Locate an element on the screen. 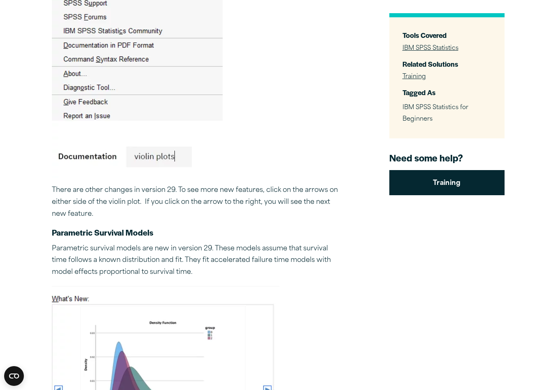  h4: Need some help? is located at coordinates (447, 158).